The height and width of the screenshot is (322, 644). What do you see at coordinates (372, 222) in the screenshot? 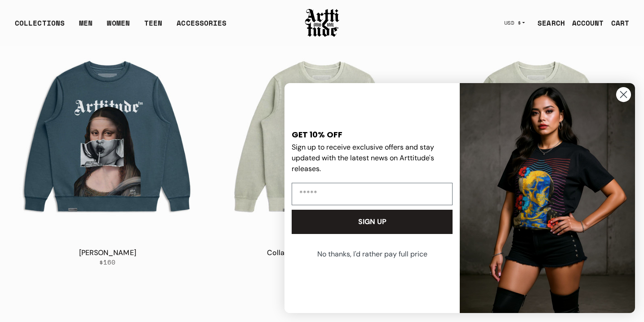
I see `button: SIGN UP` at bounding box center [372, 222].